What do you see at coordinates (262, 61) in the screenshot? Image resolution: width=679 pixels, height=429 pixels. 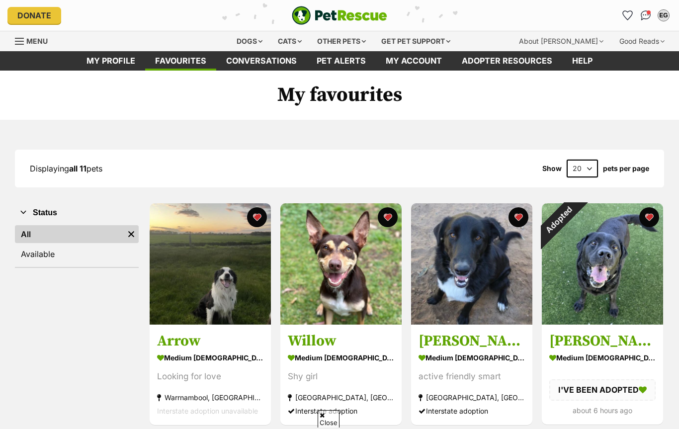 I see `a: conversations` at bounding box center [262, 61].